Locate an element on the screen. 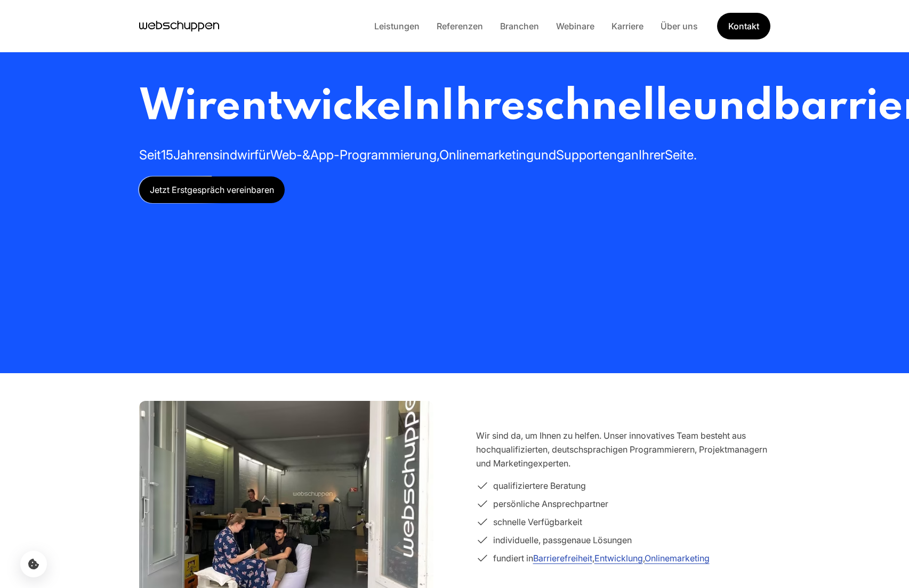 This screenshot has width=909, height=588. span: wir is located at coordinates (246, 154).